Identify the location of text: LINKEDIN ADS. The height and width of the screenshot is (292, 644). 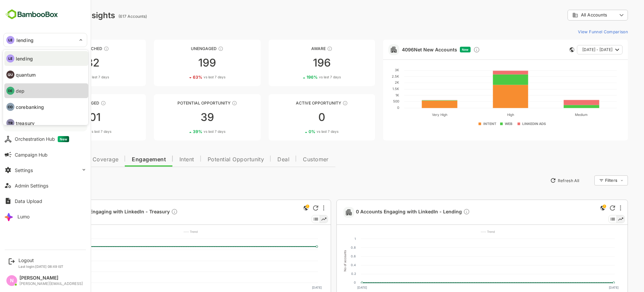
(511, 124).